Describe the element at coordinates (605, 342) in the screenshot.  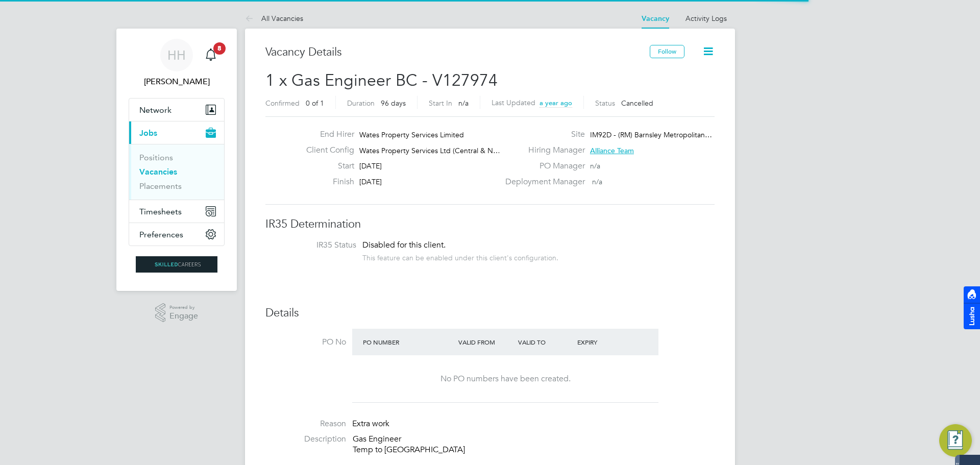
I see `div: Expiry` at that location.